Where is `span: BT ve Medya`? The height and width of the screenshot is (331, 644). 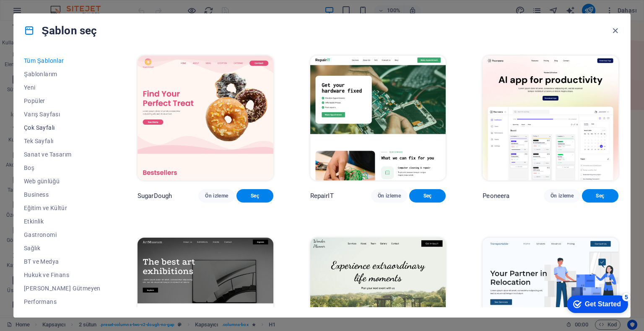 span: BT ve Medya is located at coordinates (62, 262).